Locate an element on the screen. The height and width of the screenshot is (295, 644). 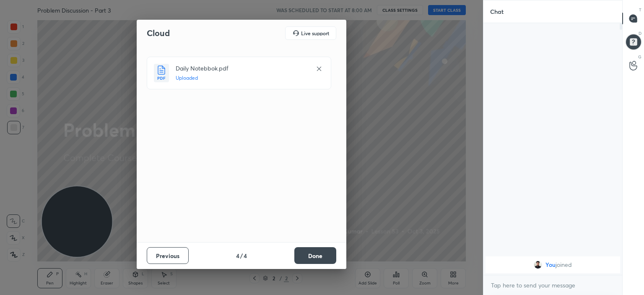
img: 53d07d7978e04325acf49187cf6a1afc.jpg is located at coordinates (538, 265).